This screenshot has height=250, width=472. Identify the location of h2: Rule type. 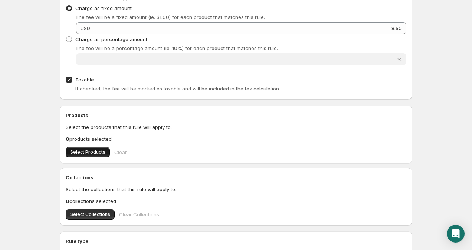
(236, 241).